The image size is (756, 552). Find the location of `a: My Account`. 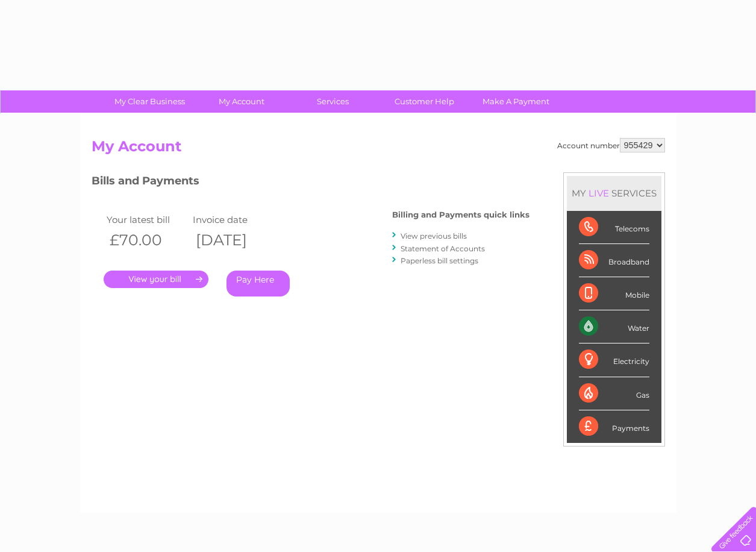

a: My Account is located at coordinates (241, 101).